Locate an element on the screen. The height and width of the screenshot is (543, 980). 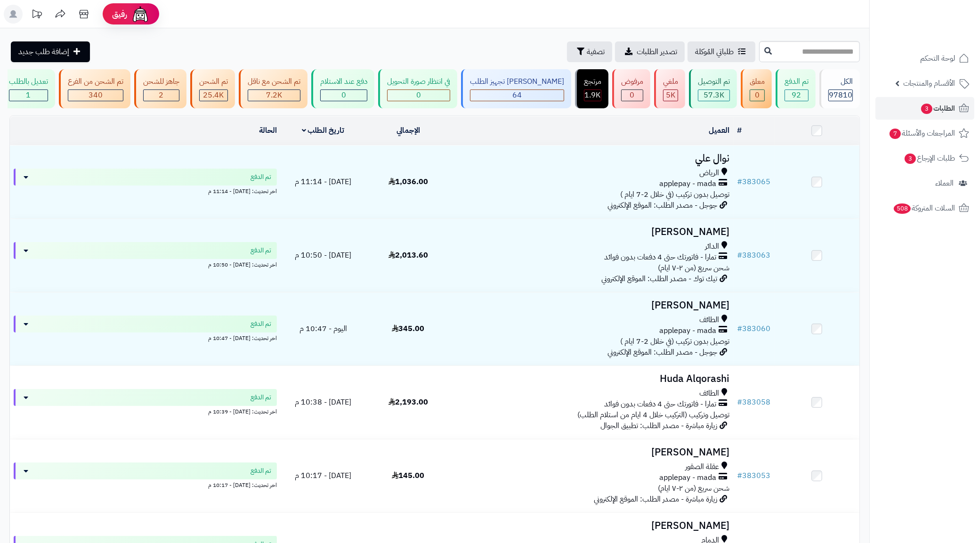
a: تم الشحن من الفرع 340 is located at coordinates (95, 89).